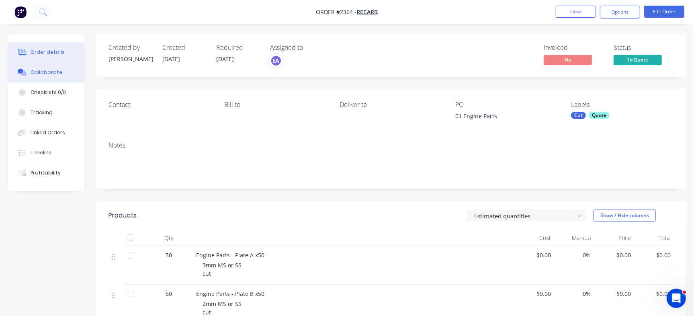 The height and width of the screenshot is (316, 694). I want to click on button: Show / Hide columns, so click(625, 216).